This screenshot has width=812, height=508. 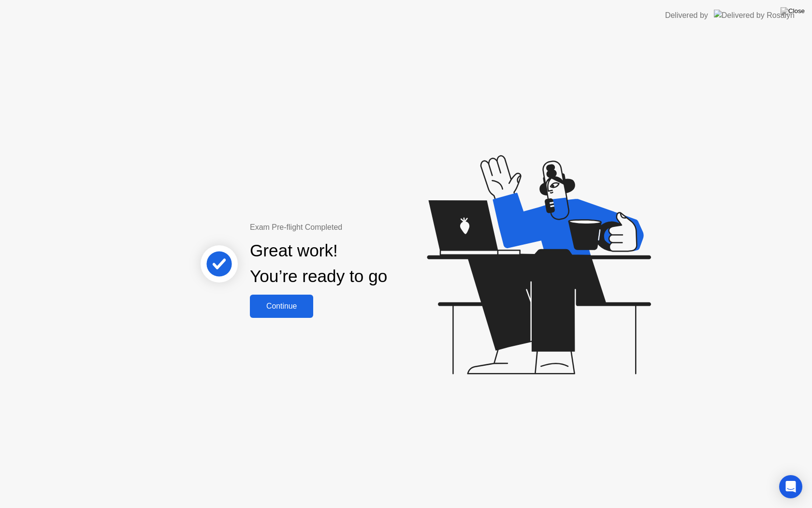 What do you see at coordinates (281, 306) in the screenshot?
I see `button: Continue` at bounding box center [281, 306].